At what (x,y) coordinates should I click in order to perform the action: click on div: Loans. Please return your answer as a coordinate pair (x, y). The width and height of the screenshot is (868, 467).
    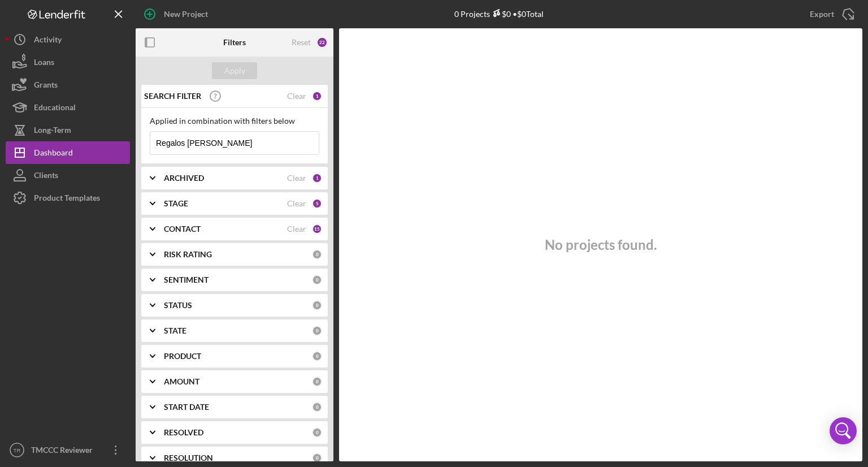
    Looking at the image, I should click on (44, 64).